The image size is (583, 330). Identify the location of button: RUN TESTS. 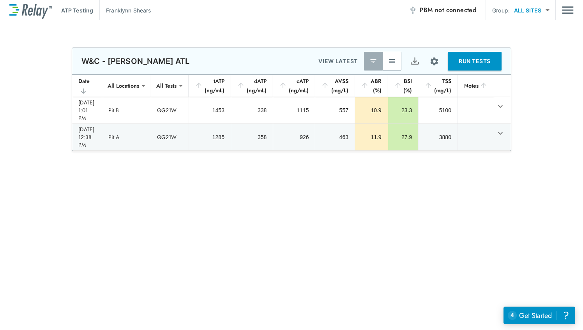
(475, 61).